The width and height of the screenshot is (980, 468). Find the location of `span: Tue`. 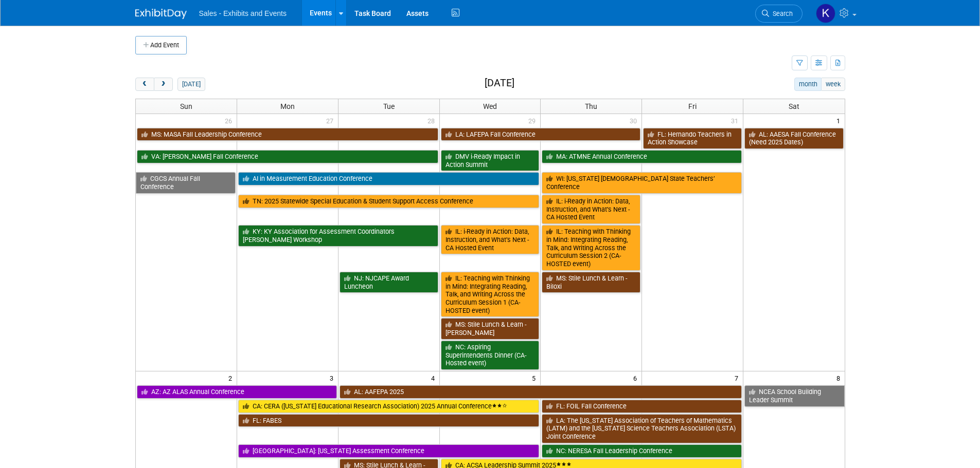

span: Tue is located at coordinates (389, 107).